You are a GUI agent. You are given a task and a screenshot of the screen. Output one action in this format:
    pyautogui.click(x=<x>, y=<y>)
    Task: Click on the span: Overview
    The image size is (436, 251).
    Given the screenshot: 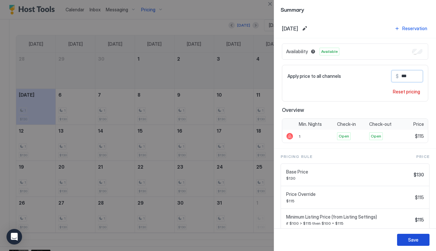 What is the action you would take?
    pyautogui.click(x=355, y=110)
    